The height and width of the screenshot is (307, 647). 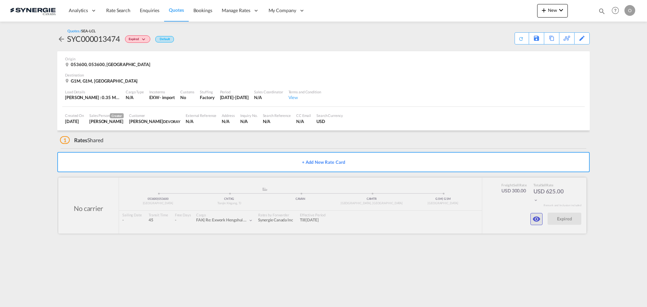 What do you see at coordinates (162, 92) in the screenshot?
I see `div: Incoterms` at bounding box center [162, 92].